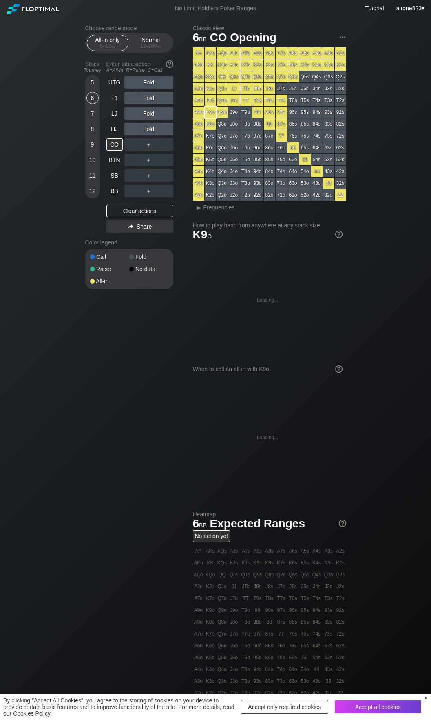 The width and height of the screenshot is (431, 720). I want to click on div: 65s, so click(305, 148).